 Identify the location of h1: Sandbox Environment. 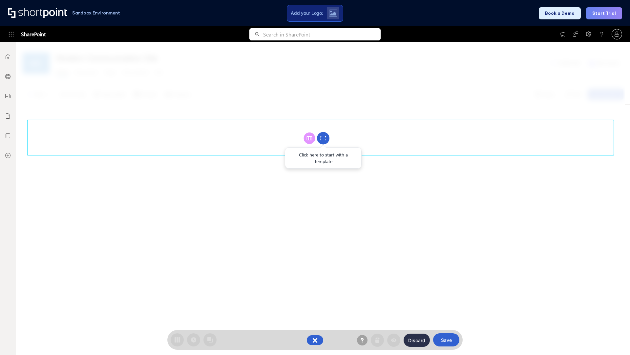
(96, 13).